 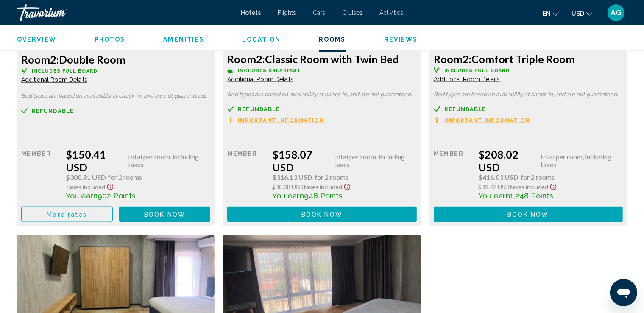 I want to click on span: $30.08 USD, so click(x=288, y=186).